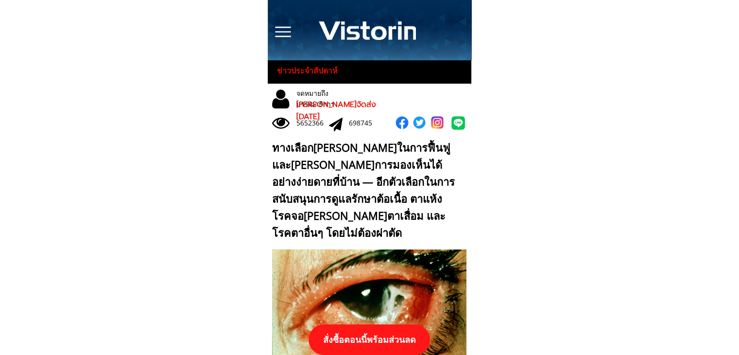 This screenshot has height=355, width=739. What do you see at coordinates (369, 339) in the screenshot?
I see `p: สั่งซื้อตอนนี้พร้อมส่วนลด` at bounding box center [369, 339].